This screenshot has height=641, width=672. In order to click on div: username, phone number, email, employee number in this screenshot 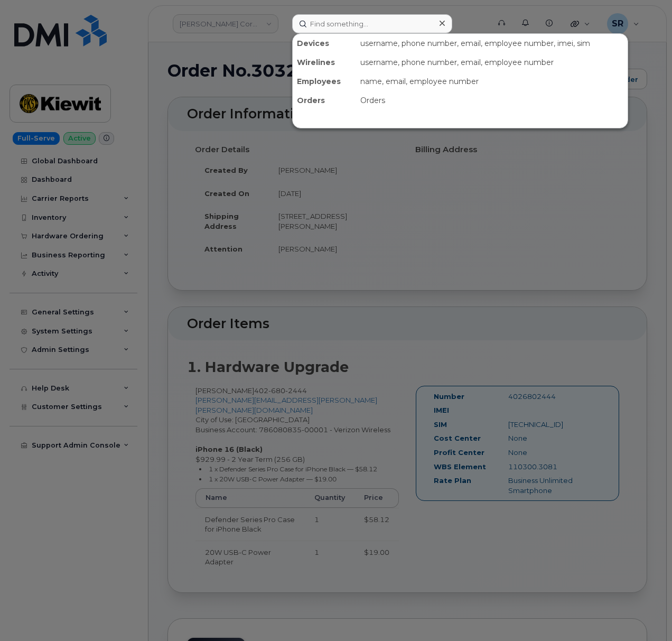, I will do `click(492, 62)`.